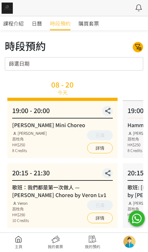 The height and width of the screenshot is (252, 148). I want to click on span: 購買套票, so click(89, 23).